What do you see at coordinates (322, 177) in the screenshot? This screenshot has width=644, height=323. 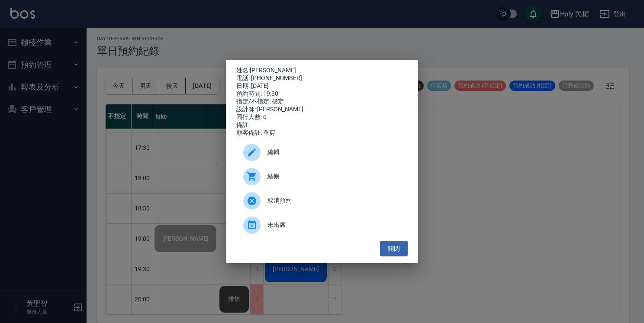 I see `div: 結帳` at bounding box center [322, 177].